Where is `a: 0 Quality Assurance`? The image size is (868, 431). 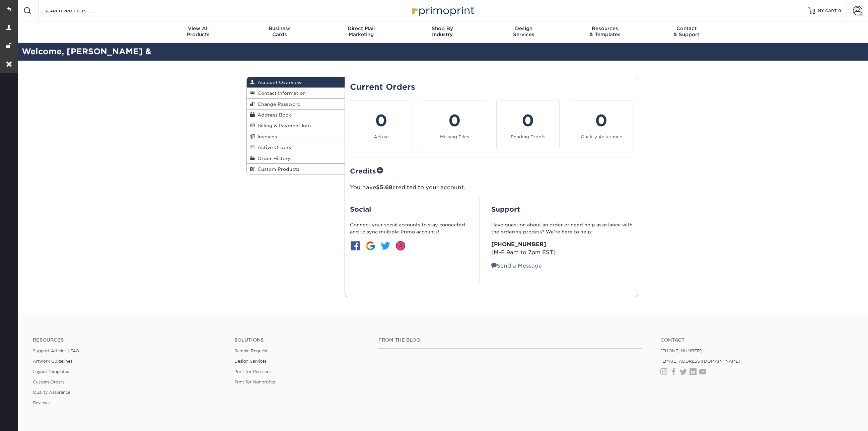
a: 0 Quality Assurance is located at coordinates (601, 125).